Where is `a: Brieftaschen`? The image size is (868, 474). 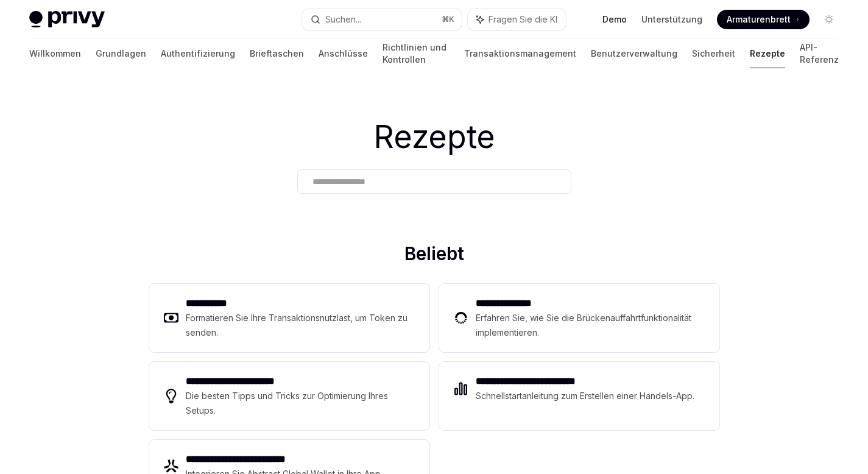
a: Brieftaschen is located at coordinates (276, 54).